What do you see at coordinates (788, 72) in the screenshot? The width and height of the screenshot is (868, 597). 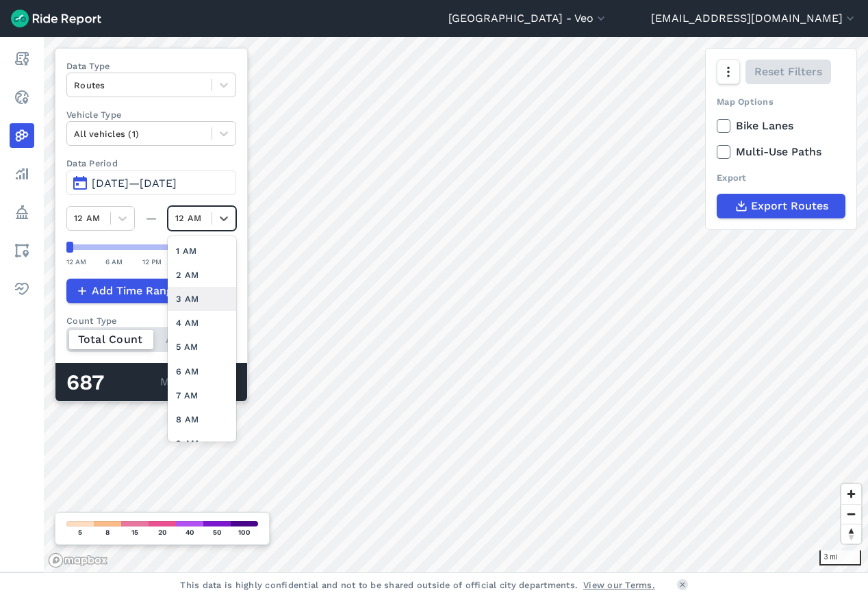 I see `button: Reset Filters` at bounding box center [788, 72].